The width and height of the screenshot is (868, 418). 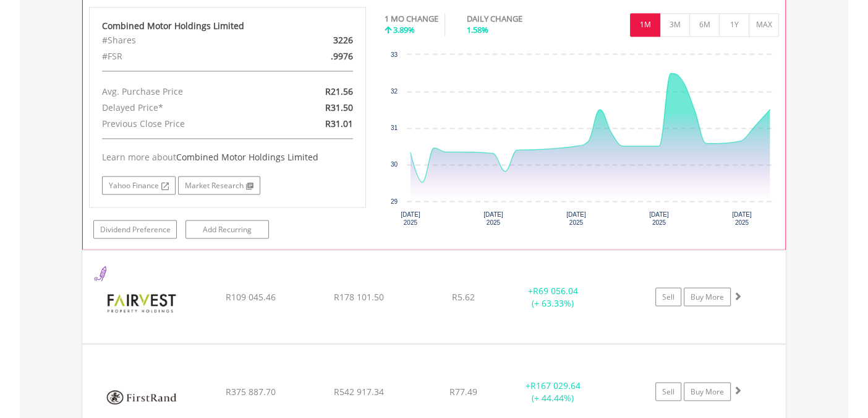 I want to click on span: R5.62, so click(x=463, y=296).